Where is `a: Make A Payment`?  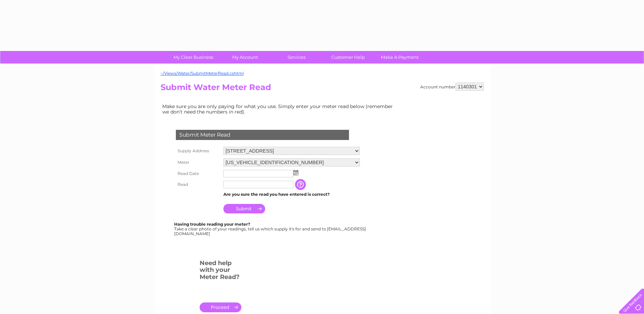 a: Make A Payment is located at coordinates (399, 57).